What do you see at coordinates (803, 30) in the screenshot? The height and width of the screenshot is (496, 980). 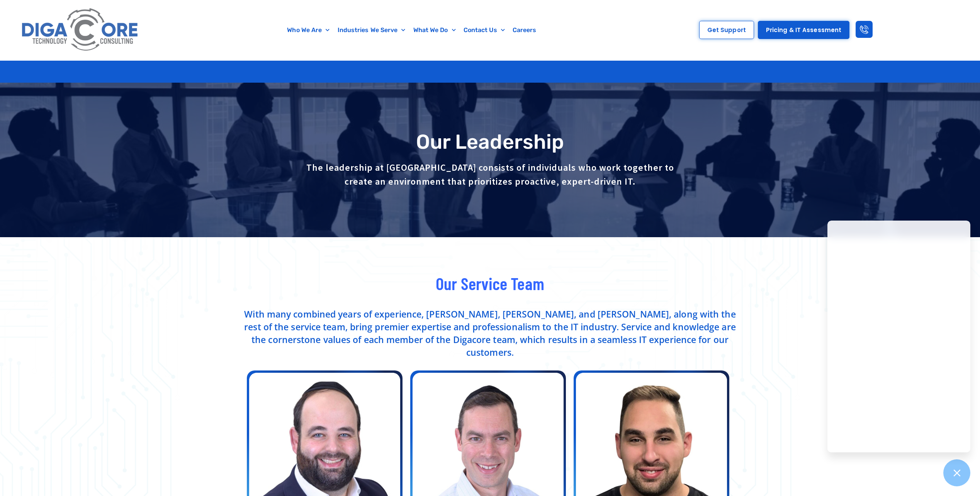 I see `span: Pricing & IT Assessment` at bounding box center [803, 30].